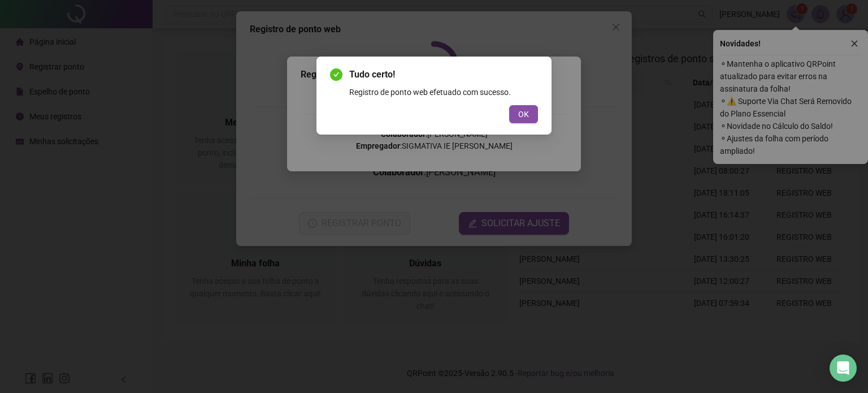 This screenshot has width=868, height=393. What do you see at coordinates (336, 74) in the screenshot?
I see `span: check-circle` at bounding box center [336, 74].